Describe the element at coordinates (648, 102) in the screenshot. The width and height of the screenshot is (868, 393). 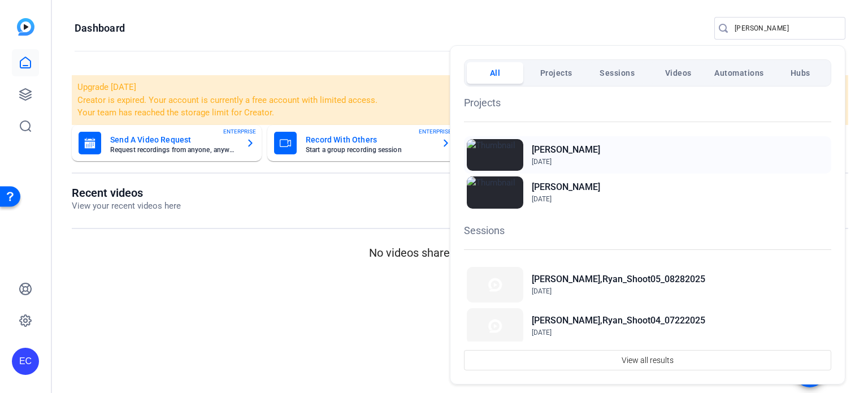
I see `h1: Projects` at that location.